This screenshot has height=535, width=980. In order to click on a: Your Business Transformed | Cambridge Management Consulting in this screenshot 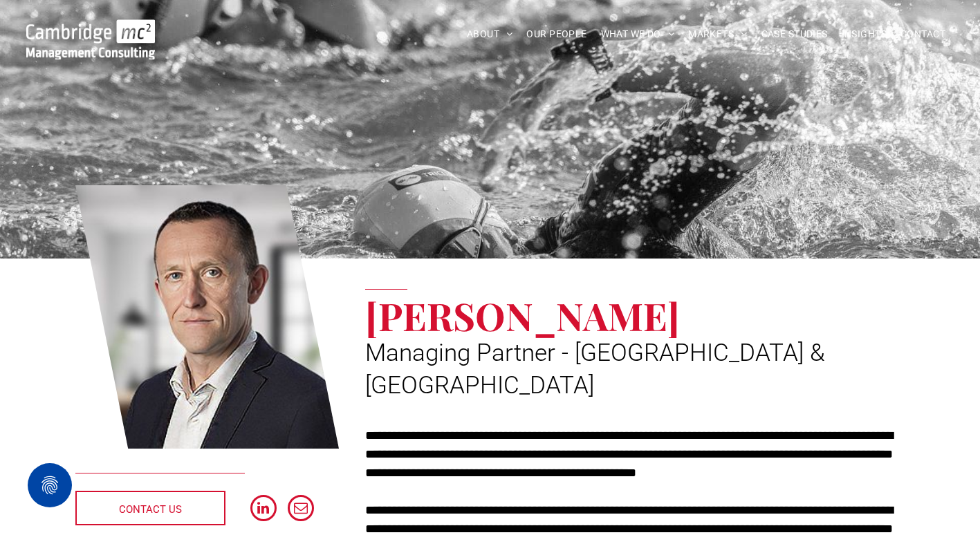, I will do `click(90, 28)`.